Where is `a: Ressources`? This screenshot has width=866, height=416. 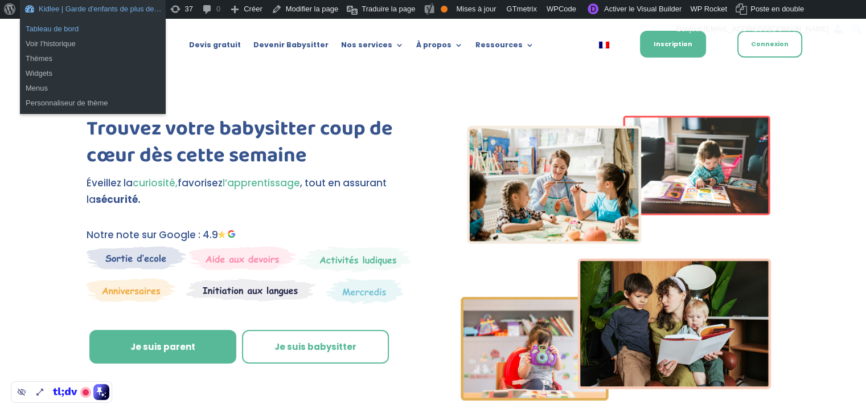
a: Ressources is located at coordinates (505, 47).